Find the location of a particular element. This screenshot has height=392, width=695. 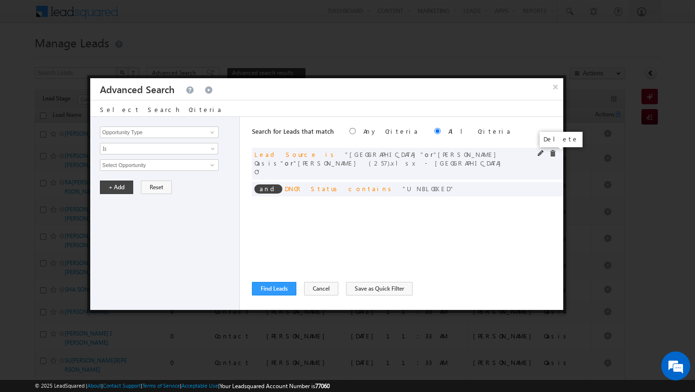

span: Is is located at coordinates (152, 149).